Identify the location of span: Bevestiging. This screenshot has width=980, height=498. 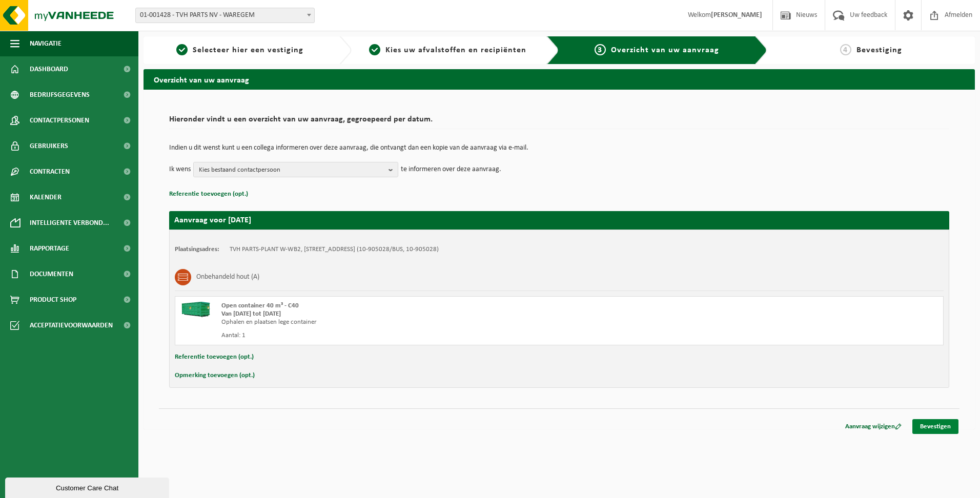
(879, 50).